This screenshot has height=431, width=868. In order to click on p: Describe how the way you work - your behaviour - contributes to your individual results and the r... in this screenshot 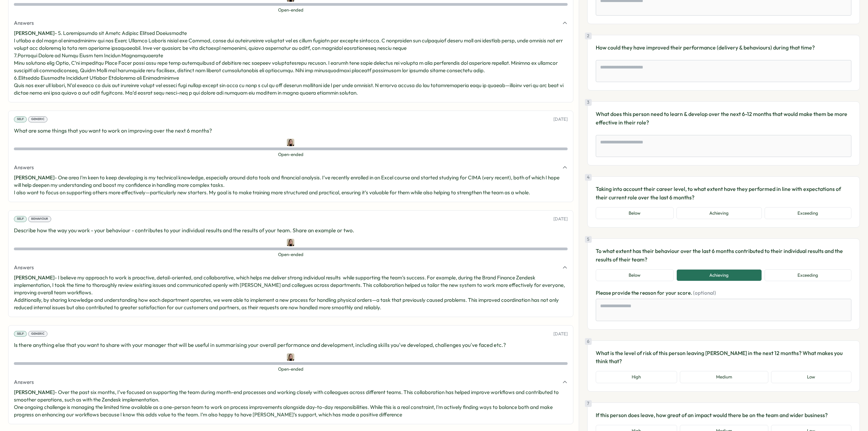, I will do `click(291, 230)`.